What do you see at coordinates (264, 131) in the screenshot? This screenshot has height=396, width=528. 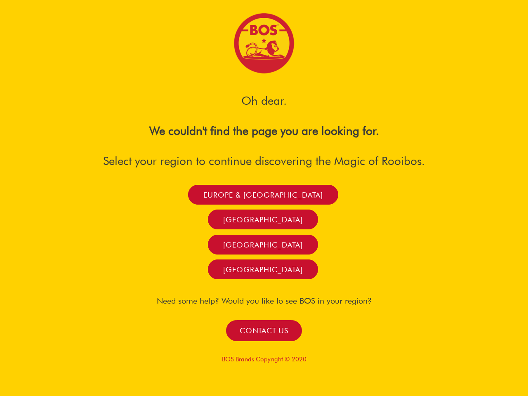 I see `b: We couldn't find the page you are looking for.` at bounding box center [264, 131].